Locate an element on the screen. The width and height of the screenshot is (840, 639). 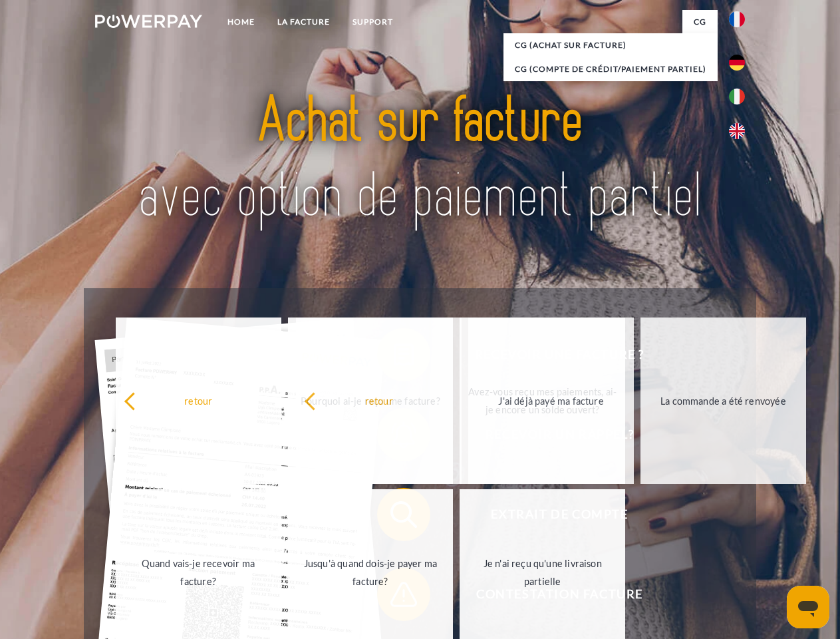
img: title-powerpay_fr.svg is located at coordinates (420, 159).